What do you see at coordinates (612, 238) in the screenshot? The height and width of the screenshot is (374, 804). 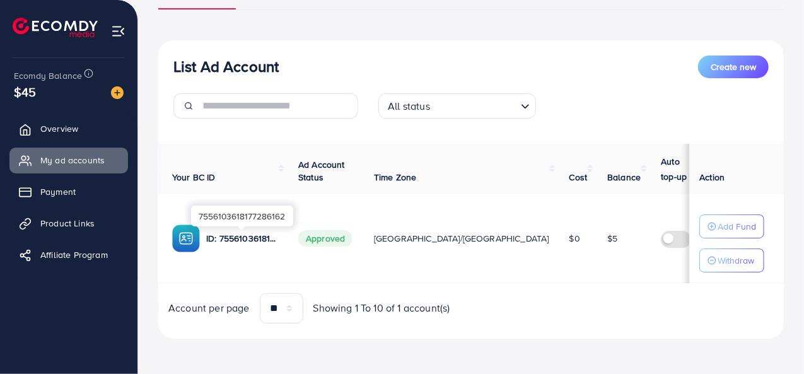 I see `span: $5` at bounding box center [612, 238].